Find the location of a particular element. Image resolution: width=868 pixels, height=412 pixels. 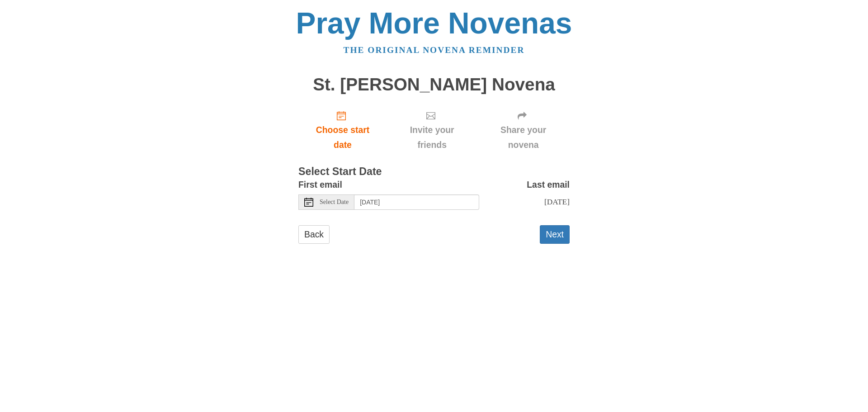

label: Last email is located at coordinates (548, 185).